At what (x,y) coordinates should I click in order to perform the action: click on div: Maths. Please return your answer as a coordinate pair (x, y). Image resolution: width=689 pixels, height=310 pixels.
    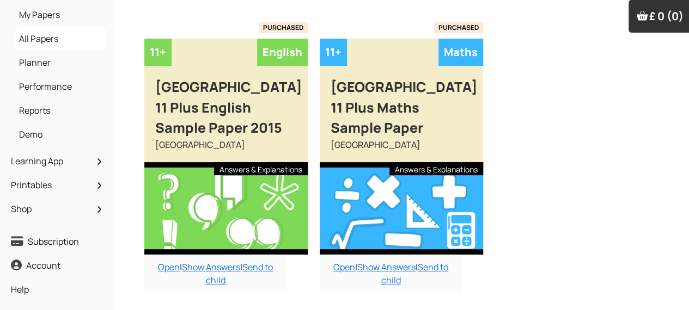
    Looking at the image, I should click on (461, 52).